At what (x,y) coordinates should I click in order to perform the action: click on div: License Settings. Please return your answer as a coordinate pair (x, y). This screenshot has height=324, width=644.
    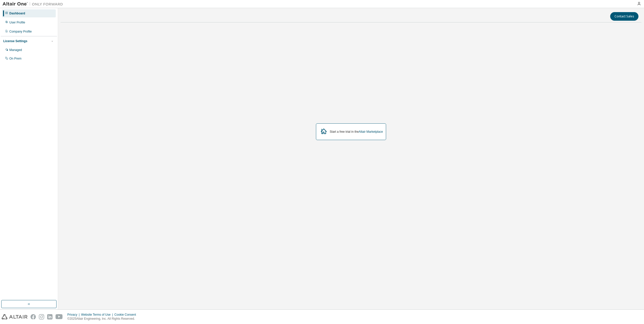
    Looking at the image, I should click on (15, 41).